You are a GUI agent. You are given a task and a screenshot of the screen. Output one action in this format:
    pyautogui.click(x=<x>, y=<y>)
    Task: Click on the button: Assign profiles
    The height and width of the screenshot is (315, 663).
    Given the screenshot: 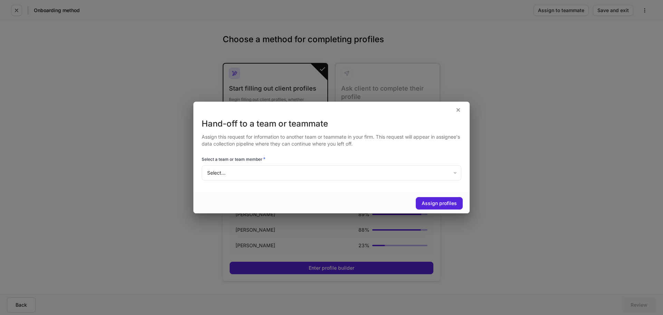 What is the action you would take?
    pyautogui.click(x=439, y=203)
    